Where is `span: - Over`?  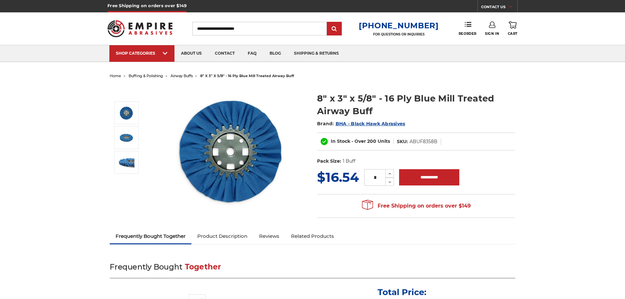 span: - Over is located at coordinates (359, 141).